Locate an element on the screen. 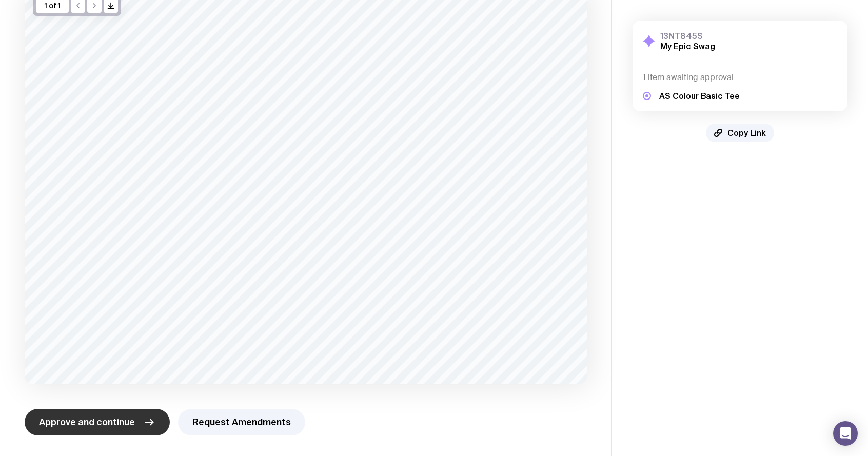 The height and width of the screenshot is (456, 868). span: Approve and continue is located at coordinates (86, 423).